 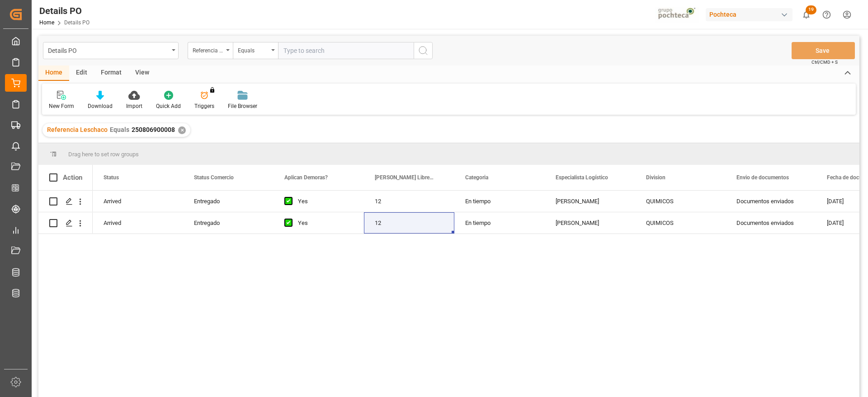 I want to click on div: Edit, so click(x=81, y=73).